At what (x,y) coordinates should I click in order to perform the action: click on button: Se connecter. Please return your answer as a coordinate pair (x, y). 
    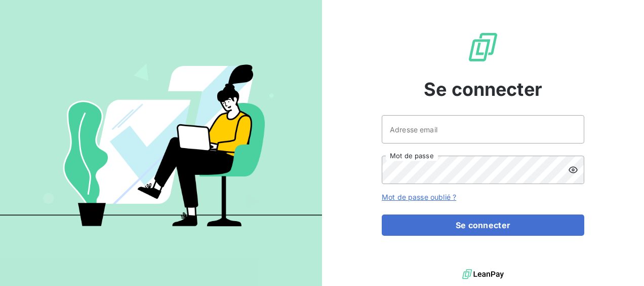
    Looking at the image, I should click on (483, 225).